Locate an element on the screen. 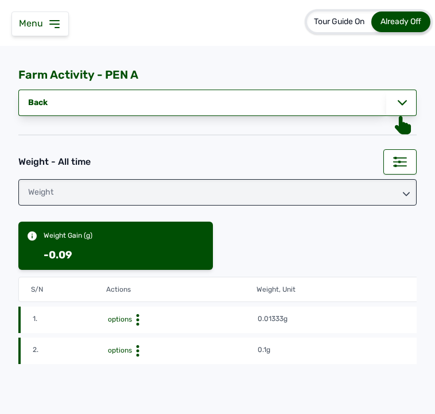  a: Back is located at coordinates (202, 103).